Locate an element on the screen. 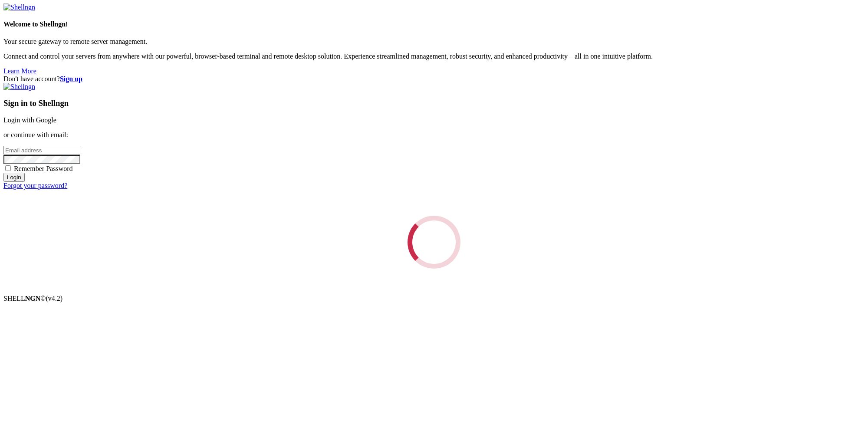  a: Forgot your password? is located at coordinates (35, 185).